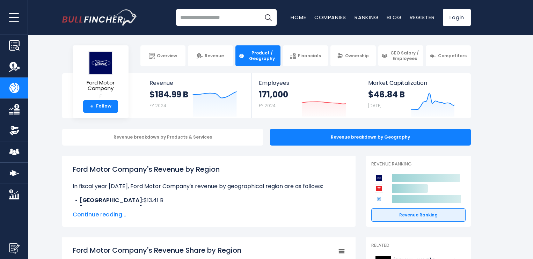  I want to click on span: Ford Motor Company, so click(101, 86).